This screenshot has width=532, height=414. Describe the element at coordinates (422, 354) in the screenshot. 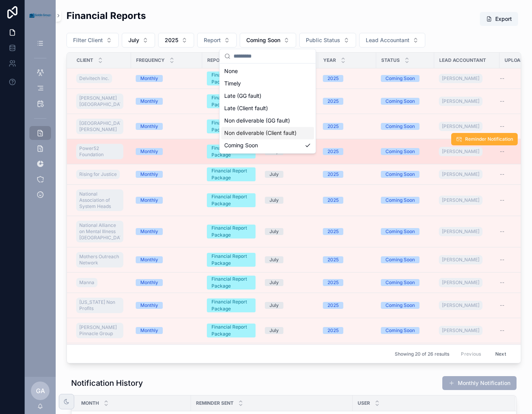

I see `span: Showing 20 of 26 results` at that location.